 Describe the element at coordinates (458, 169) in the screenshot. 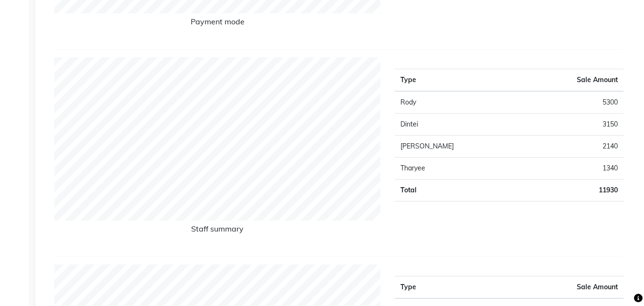

I see `td: Tharyee` at that location.